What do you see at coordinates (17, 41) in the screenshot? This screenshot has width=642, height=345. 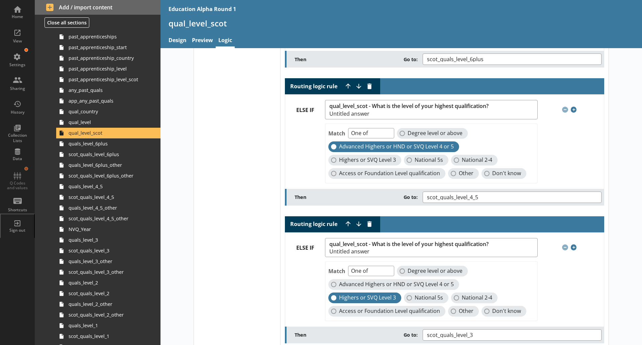 I see `div: View` at bounding box center [17, 41].